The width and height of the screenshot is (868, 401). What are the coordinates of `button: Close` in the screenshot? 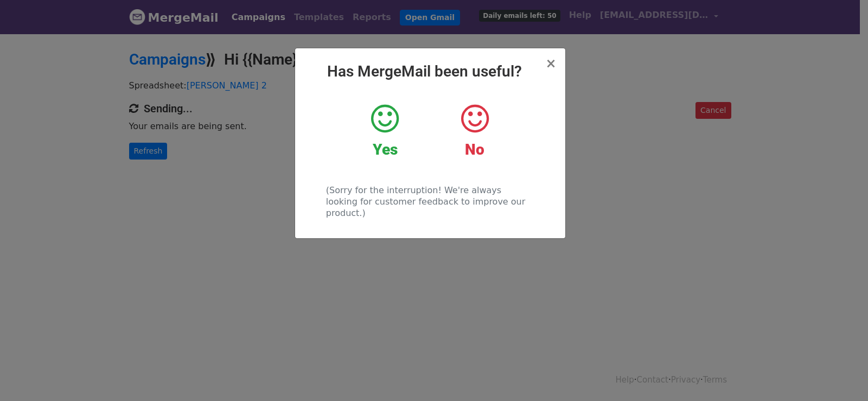 It's located at (551, 63).